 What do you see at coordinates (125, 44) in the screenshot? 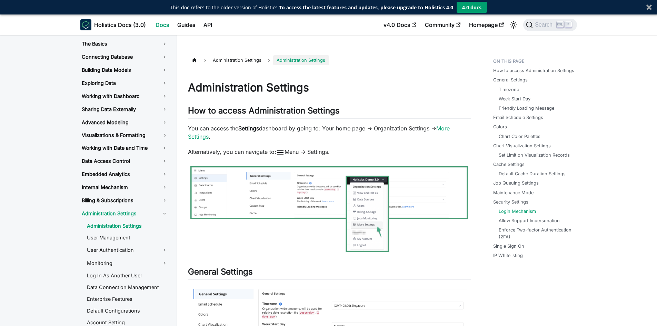
I see `a: The Basics` at bounding box center [125, 44].